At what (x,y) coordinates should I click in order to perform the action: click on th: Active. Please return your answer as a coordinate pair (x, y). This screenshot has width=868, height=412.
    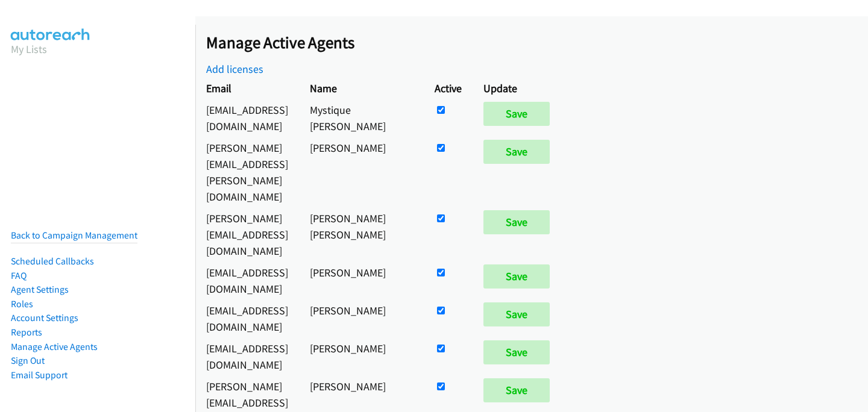
    Looking at the image, I should click on (448, 88).